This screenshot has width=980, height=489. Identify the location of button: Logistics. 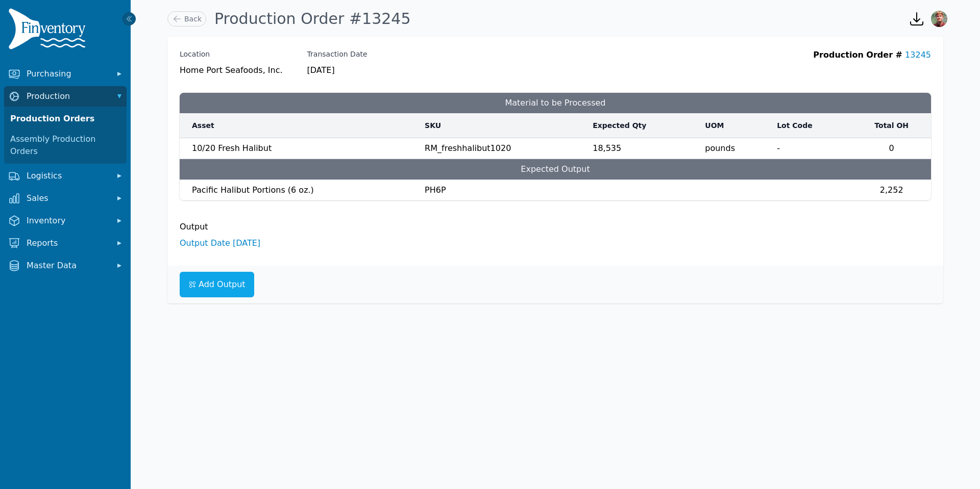
(65, 176).